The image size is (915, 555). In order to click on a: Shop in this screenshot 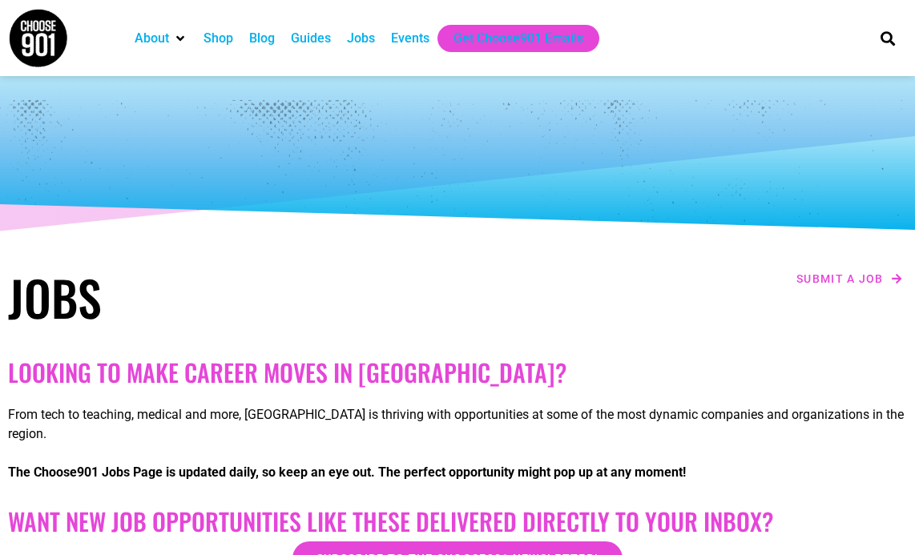, I will do `click(218, 38)`.